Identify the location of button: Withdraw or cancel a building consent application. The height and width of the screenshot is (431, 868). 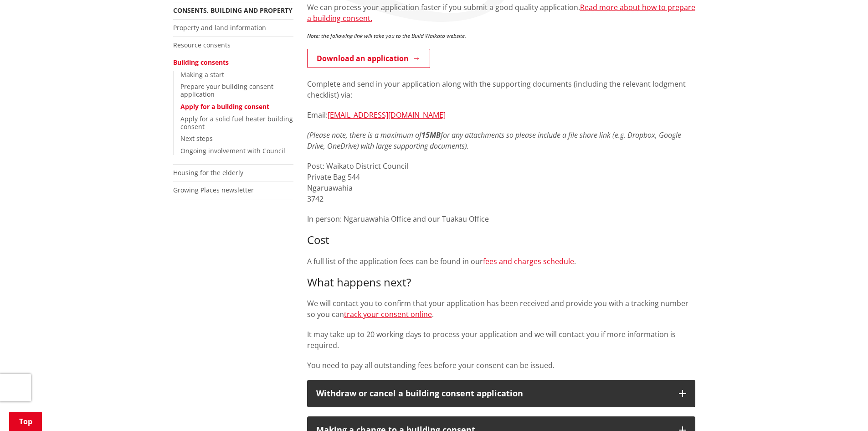
(501, 394).